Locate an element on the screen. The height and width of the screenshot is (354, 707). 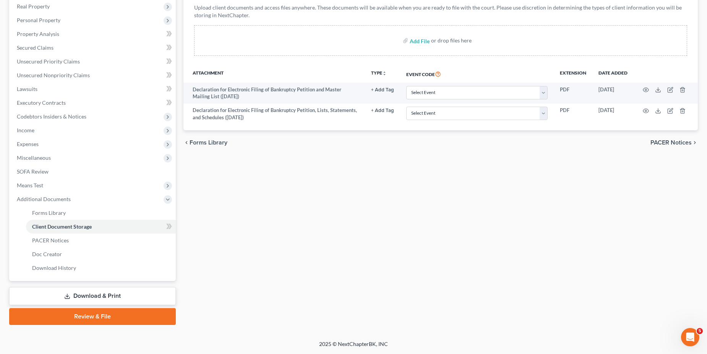
i: chevron_right is located at coordinates (695, 142).